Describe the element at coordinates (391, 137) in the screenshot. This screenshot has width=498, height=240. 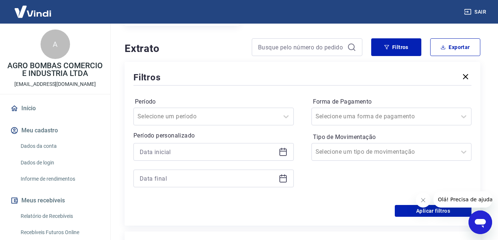
I see `label: Tipo de Movimentação` at that location.